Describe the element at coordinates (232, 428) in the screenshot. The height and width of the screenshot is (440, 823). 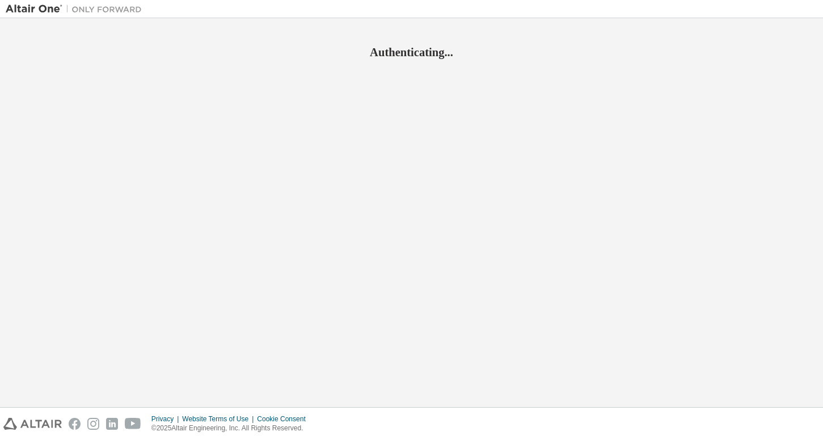
I see `p: © 2025 Altair Engineering, Inc. All Rights Reserved.` at that location.